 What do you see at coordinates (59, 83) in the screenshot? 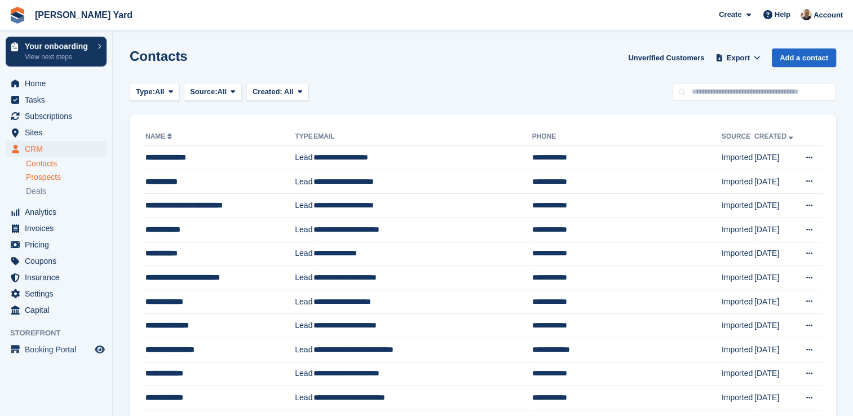
I see `span: Home` at bounding box center [59, 83].